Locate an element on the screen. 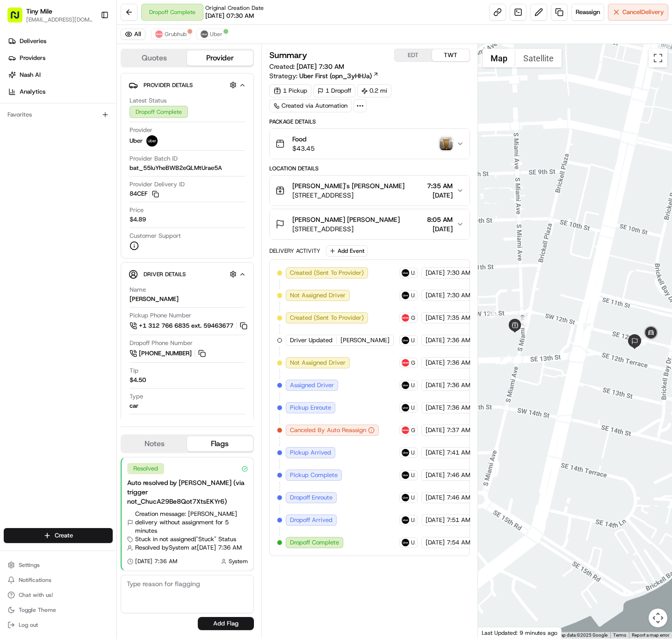 This screenshot has width=672, height=639. span: 7:51 AM TWT is located at coordinates (466, 520).